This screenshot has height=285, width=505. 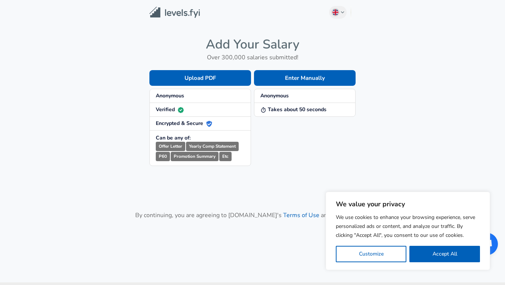 I want to click on a: Terms of Use, so click(x=301, y=216).